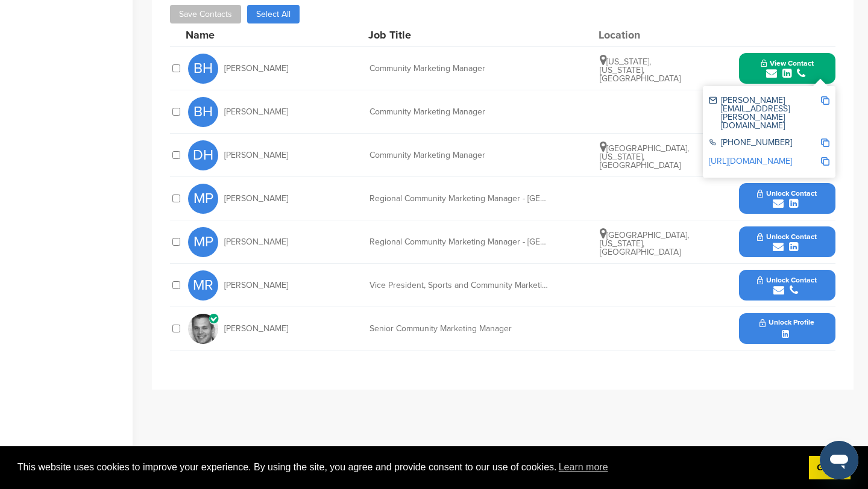 This screenshot has height=489, width=868. What do you see at coordinates (203, 286) in the screenshot?
I see `span: MR` at bounding box center [203, 286].